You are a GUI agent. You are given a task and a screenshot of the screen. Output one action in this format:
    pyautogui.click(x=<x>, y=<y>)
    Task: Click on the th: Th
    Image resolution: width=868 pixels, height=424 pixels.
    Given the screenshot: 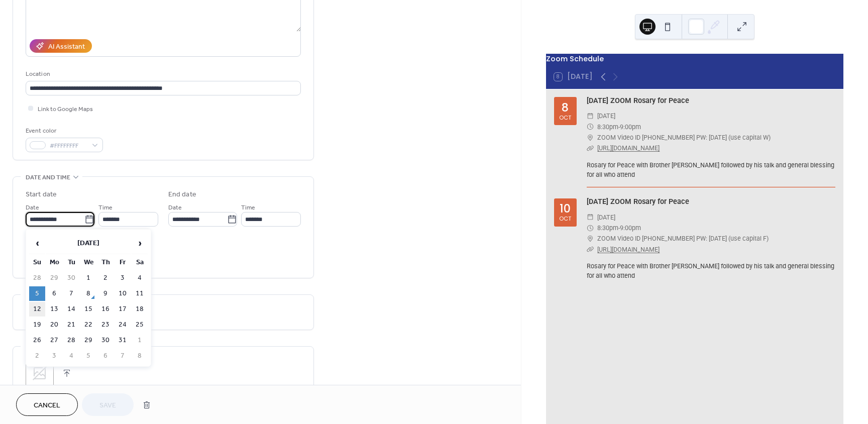 What is the action you would take?
    pyautogui.click(x=106, y=262)
    